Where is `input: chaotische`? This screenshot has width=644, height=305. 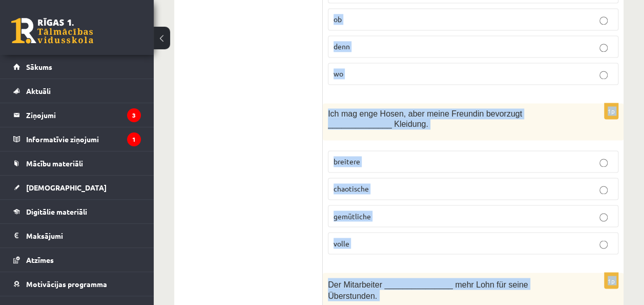 input: chaotische is located at coordinates (604, 190).